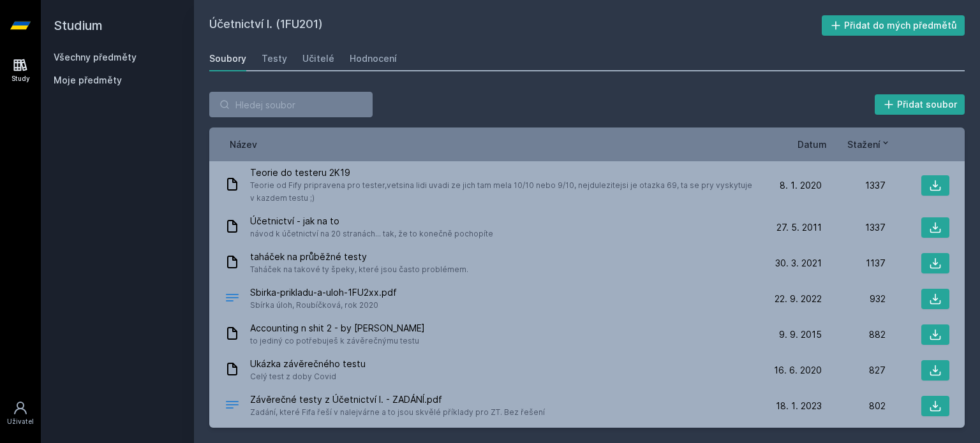 The image size is (980, 443). Describe the element at coordinates (864, 144) in the screenshot. I see `span: Stažení` at that location.